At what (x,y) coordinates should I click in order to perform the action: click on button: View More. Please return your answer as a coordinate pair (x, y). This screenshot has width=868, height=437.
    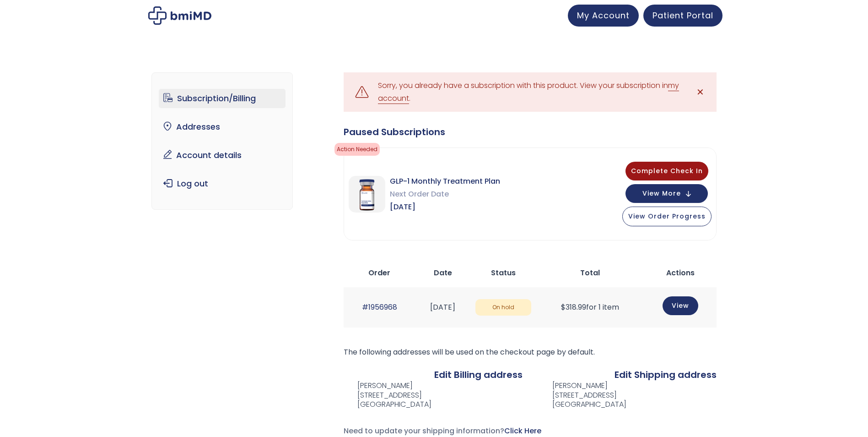
    Looking at the image, I should click on (667, 193).